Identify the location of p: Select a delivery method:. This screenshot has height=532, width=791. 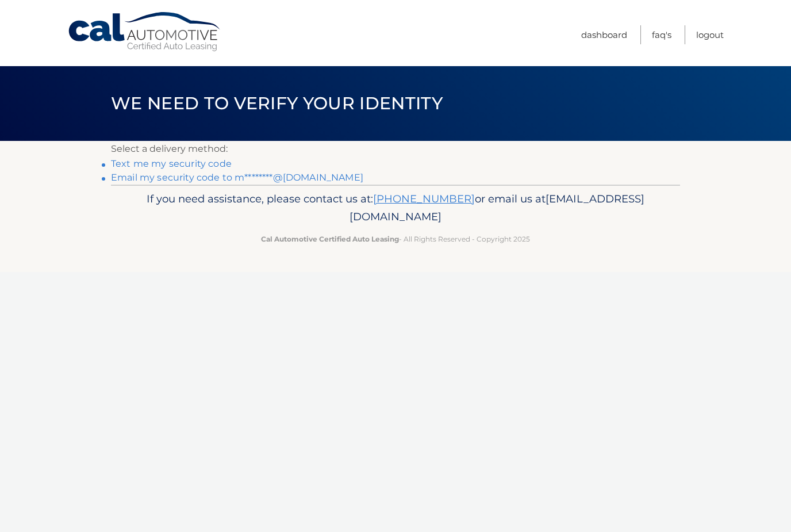
(396, 149).